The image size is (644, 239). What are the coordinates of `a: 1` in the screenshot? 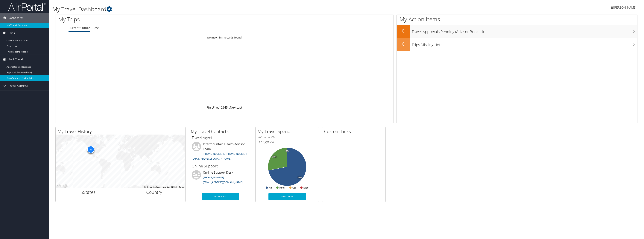 It's located at (220, 107).